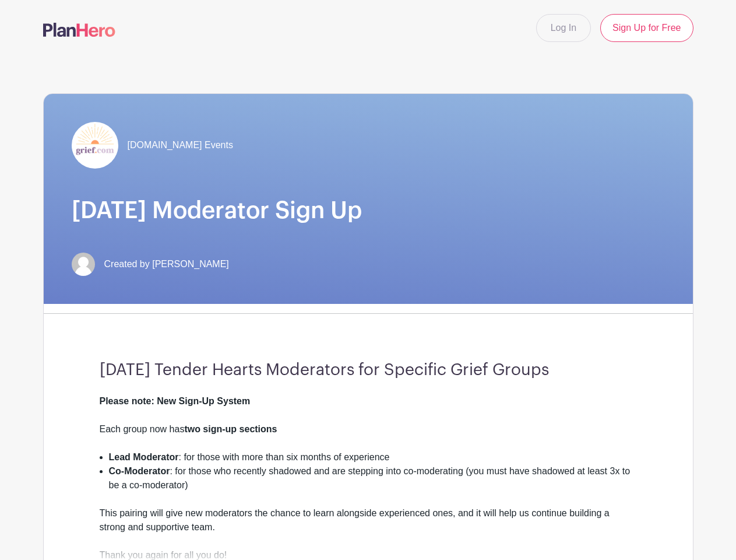  What do you see at coordinates (95, 145) in the screenshot?
I see `img: grief-logo-planhero.png` at bounding box center [95, 145].